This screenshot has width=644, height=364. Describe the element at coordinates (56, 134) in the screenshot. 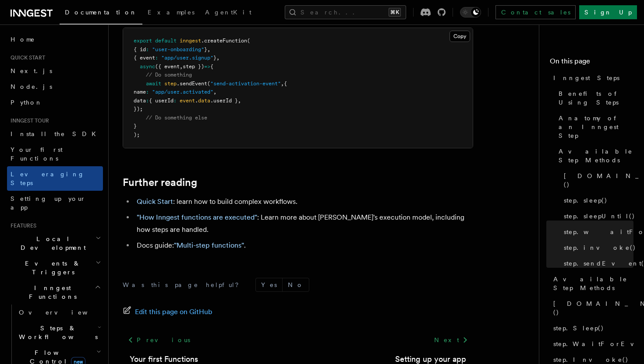

I see `span: Install the SDK` at that location.